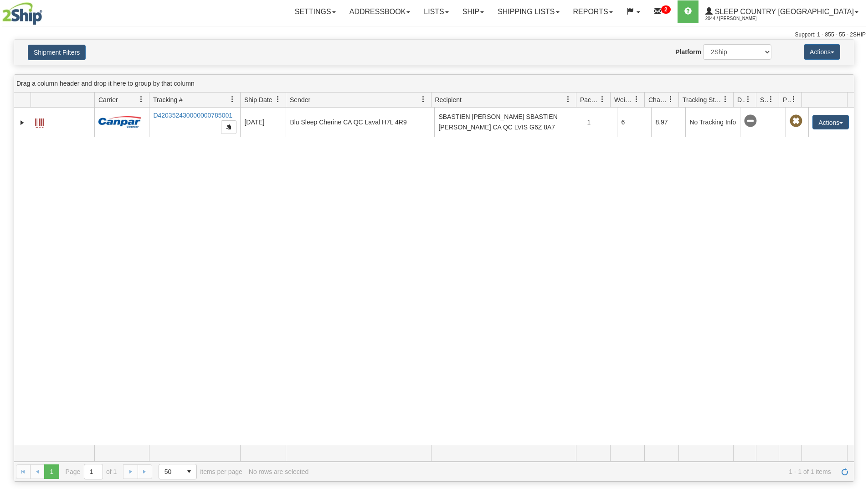 The width and height of the screenshot is (868, 489). I want to click on a: Reports, so click(593, 12).